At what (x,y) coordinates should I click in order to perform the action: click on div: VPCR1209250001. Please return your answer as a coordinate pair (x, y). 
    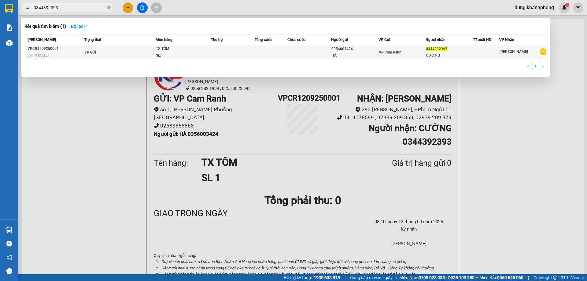
    Looking at the image, I should click on (55, 49).